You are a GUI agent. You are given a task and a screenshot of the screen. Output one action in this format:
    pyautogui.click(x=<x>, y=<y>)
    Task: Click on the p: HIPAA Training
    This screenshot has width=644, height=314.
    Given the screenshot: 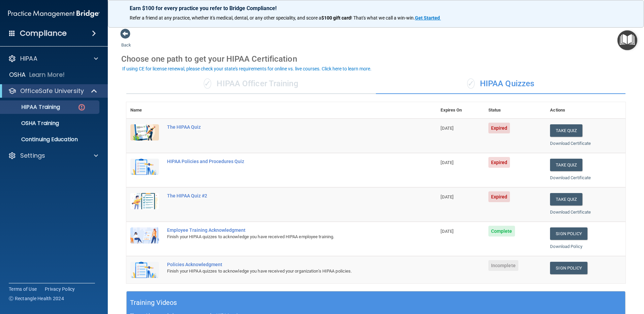 What is the action you would take?
    pyautogui.click(x=32, y=107)
    